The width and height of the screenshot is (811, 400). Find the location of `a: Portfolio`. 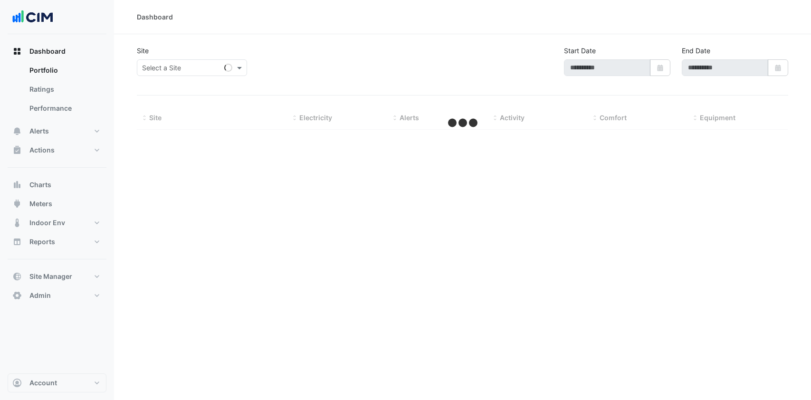

a: Portfolio is located at coordinates (64, 70).